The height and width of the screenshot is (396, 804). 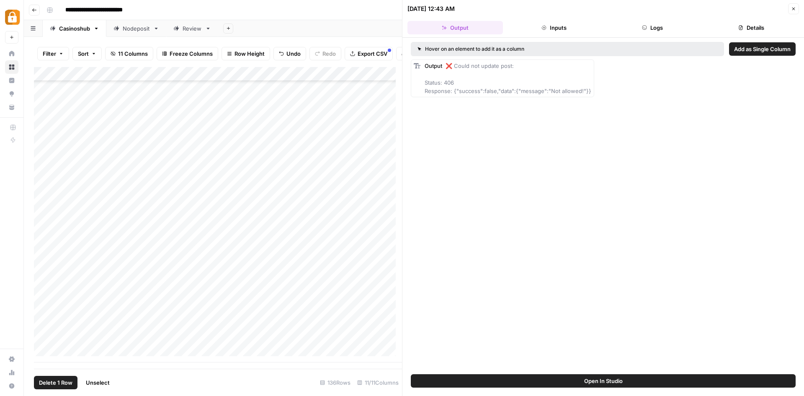 I want to click on a: Casinoshub, so click(x=75, y=28).